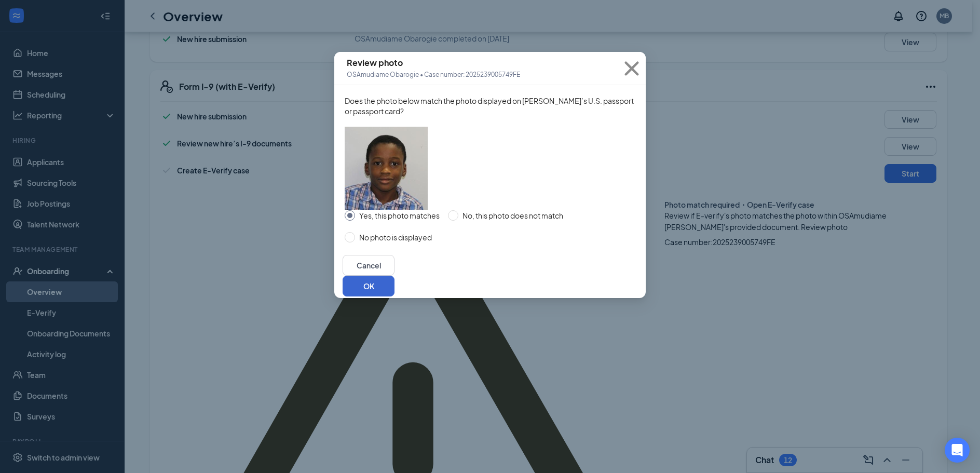  I want to click on span: No, this photo does not match, so click(513, 215).